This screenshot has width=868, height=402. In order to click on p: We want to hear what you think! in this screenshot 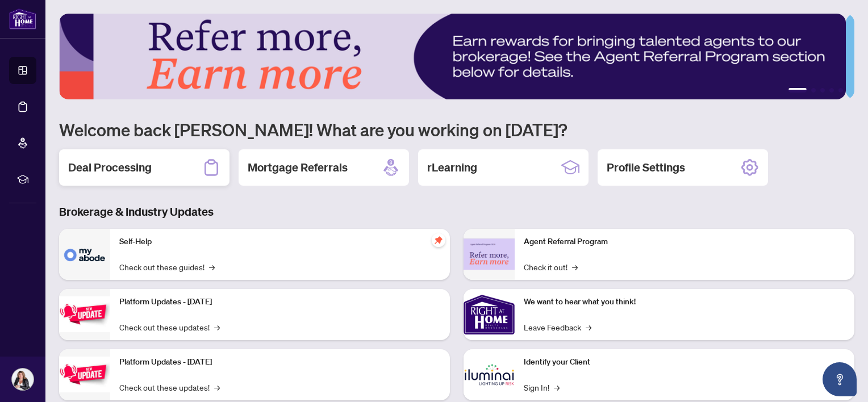, I will do `click(685, 303)`.